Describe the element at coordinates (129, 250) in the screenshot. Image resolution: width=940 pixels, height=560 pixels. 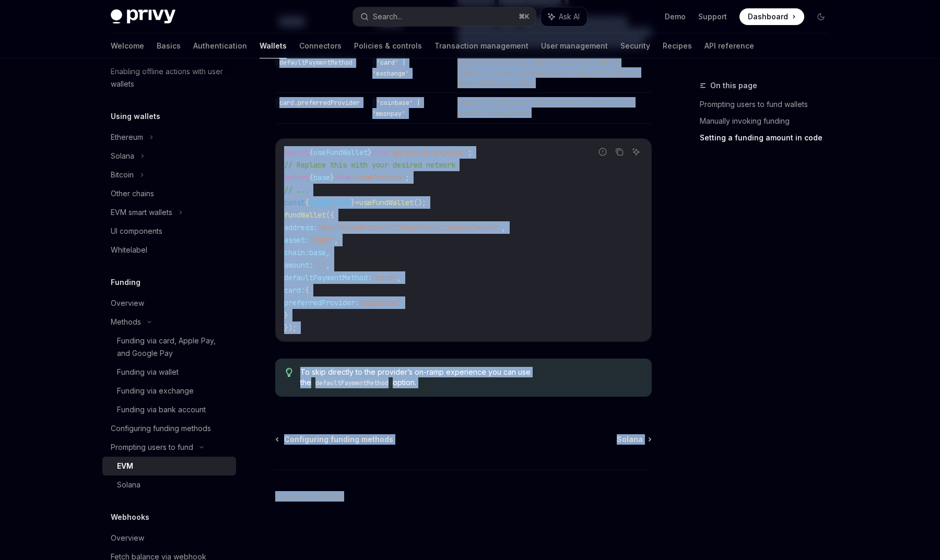
I see `div: Whitelabel` at that location.